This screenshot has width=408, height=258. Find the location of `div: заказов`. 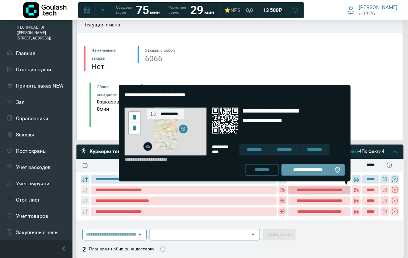

div: заказов is located at coordinates (113, 102).